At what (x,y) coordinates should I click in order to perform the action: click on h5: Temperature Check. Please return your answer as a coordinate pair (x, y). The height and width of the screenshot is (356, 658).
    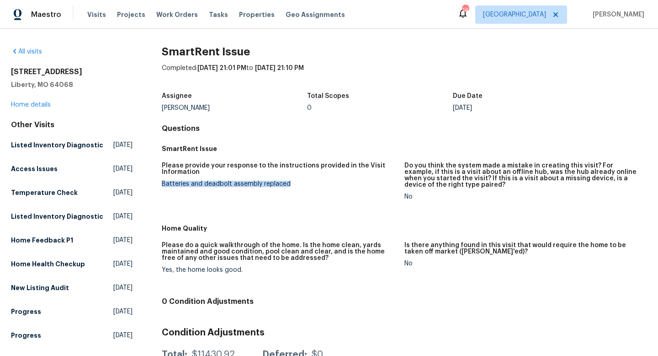
    Looking at the image, I should click on (44, 192).